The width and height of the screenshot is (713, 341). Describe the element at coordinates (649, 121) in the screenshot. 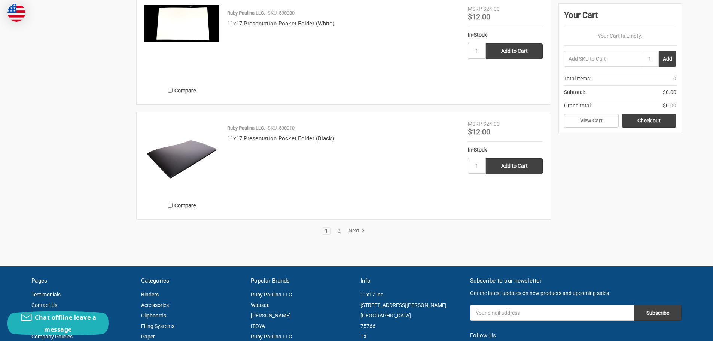

I see `a: Check out` at that location.